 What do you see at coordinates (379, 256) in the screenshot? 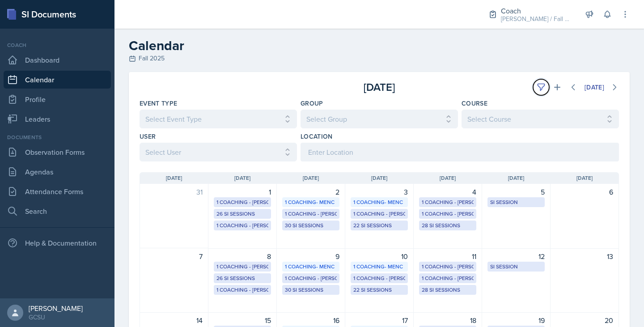
I see `div: 10` at bounding box center [379, 256].